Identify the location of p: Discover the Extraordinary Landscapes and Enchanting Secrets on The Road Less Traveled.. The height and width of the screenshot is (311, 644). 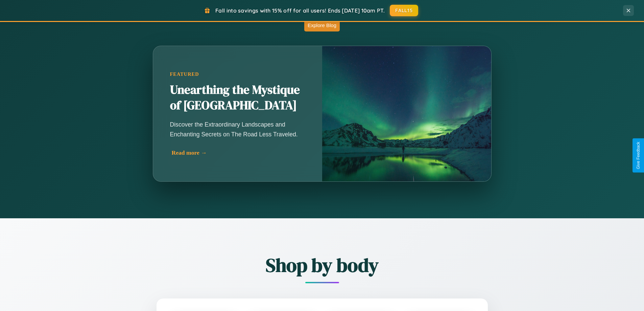
(238, 129).